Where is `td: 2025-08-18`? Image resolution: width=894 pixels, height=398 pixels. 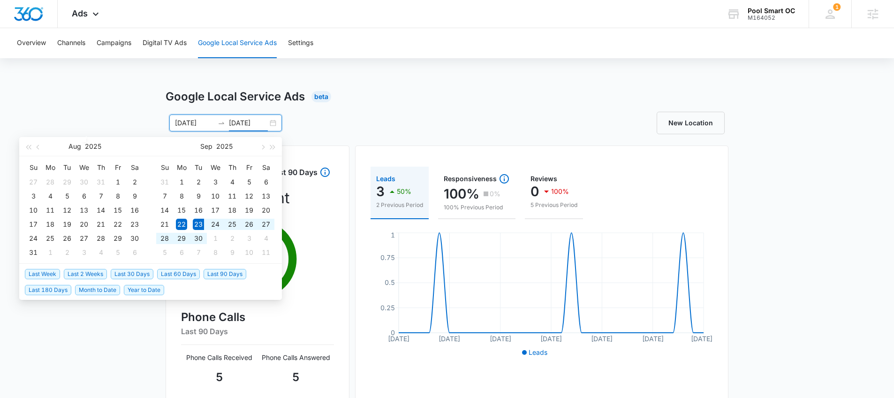 td: 2025-08-18 is located at coordinates (50, 224).